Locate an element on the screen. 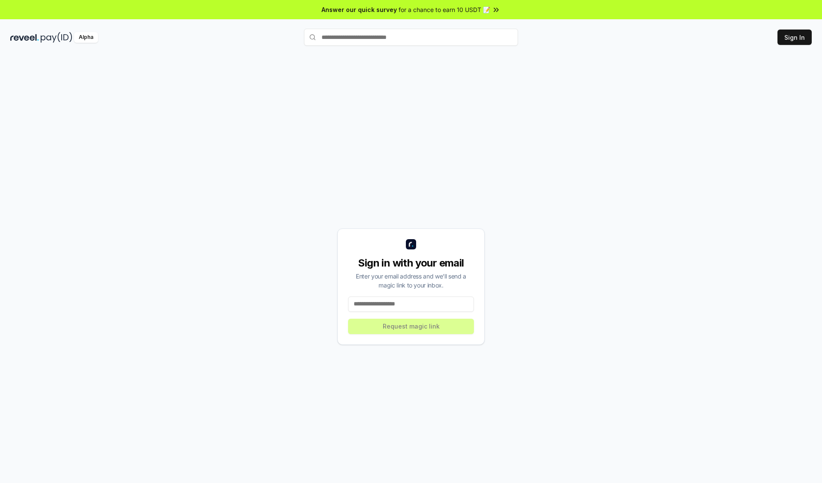 Image resolution: width=822 pixels, height=483 pixels. div: Alpha is located at coordinates (86, 37).